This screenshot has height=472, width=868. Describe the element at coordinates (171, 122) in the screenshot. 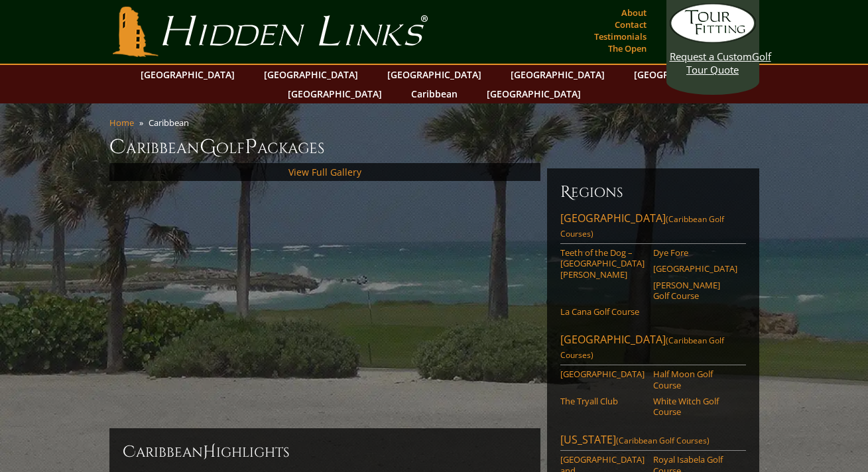

I see `li: Caribbean` at that location.